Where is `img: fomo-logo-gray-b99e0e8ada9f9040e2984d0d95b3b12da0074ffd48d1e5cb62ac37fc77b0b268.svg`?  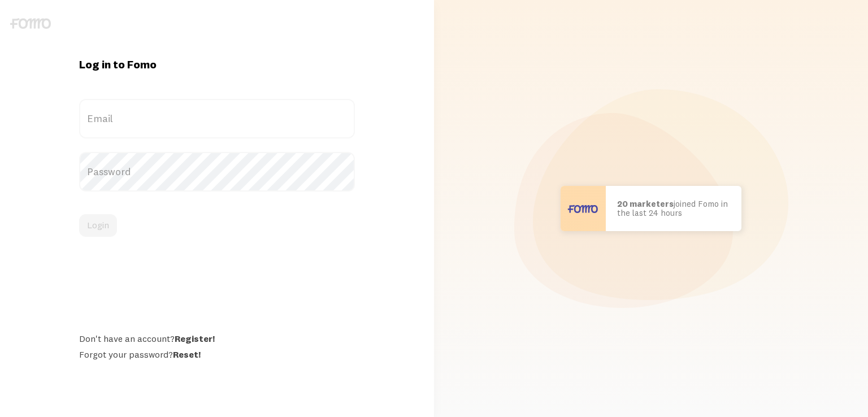 img: fomo-logo-gray-b99e0e8ada9f9040e2984d0d95b3b12da0074ffd48d1e5cb62ac37fc77b0b268.svg is located at coordinates (30, 23).